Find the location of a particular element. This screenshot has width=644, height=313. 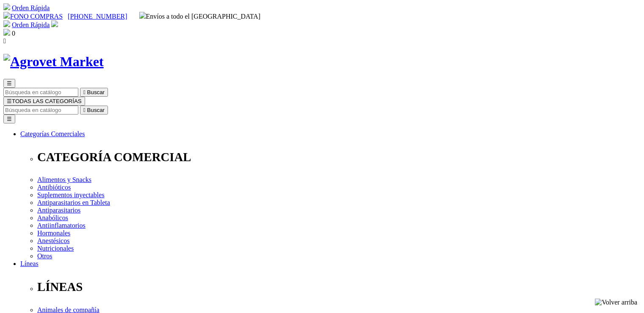

a: Alimentos y Snacks is located at coordinates (64, 180).